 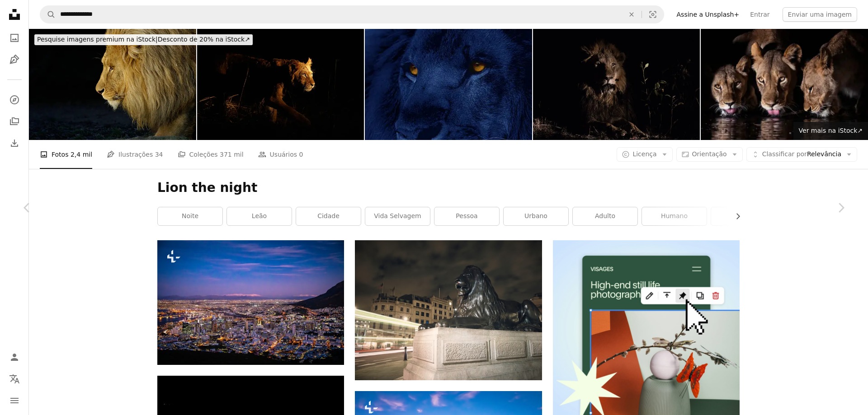 What do you see at coordinates (735, 216) in the screenshot?
I see `button: rolar lista para a direita` at bounding box center [735, 216].